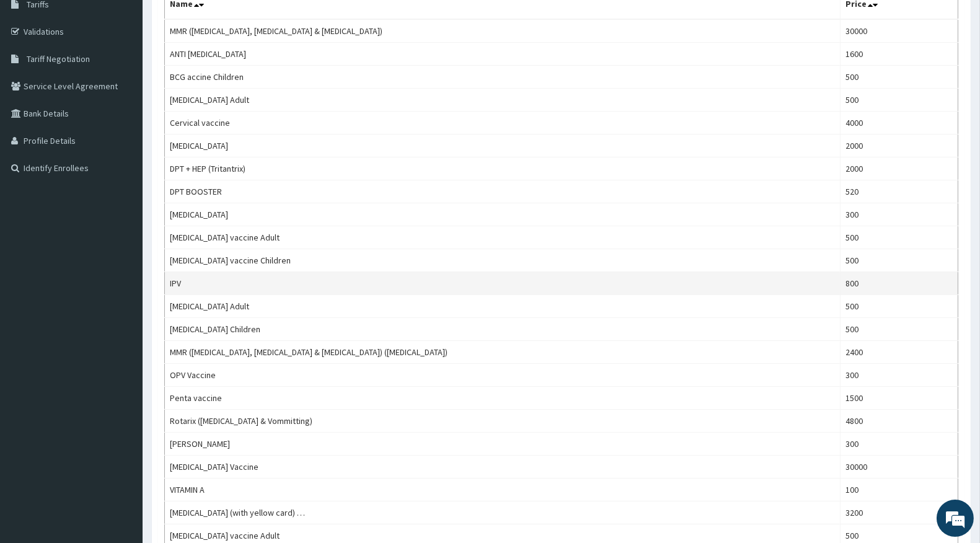  What do you see at coordinates (502, 375) in the screenshot?
I see `td: OPV Vaccine` at bounding box center [502, 375].